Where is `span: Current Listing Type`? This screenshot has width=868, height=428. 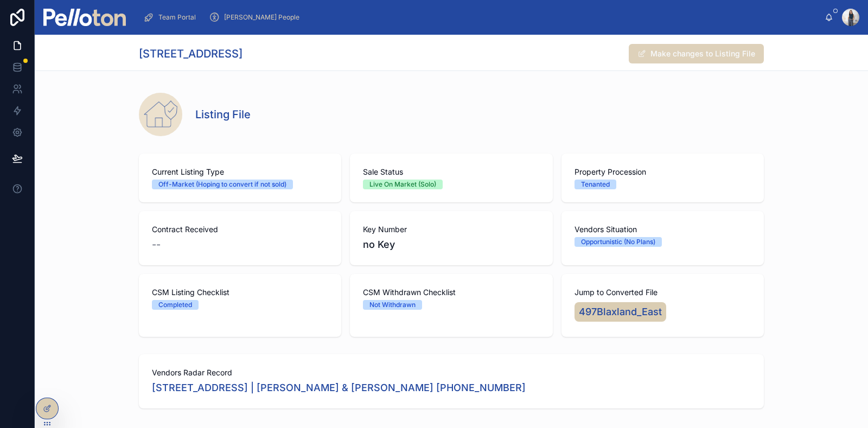 span: Current Listing Type is located at coordinates (240, 172).